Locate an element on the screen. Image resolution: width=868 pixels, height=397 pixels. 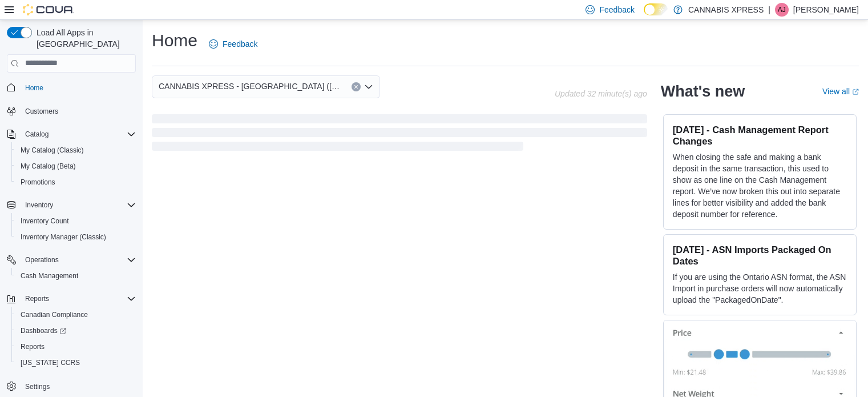
p: CANNABIS XPRESS is located at coordinates (726, 9).